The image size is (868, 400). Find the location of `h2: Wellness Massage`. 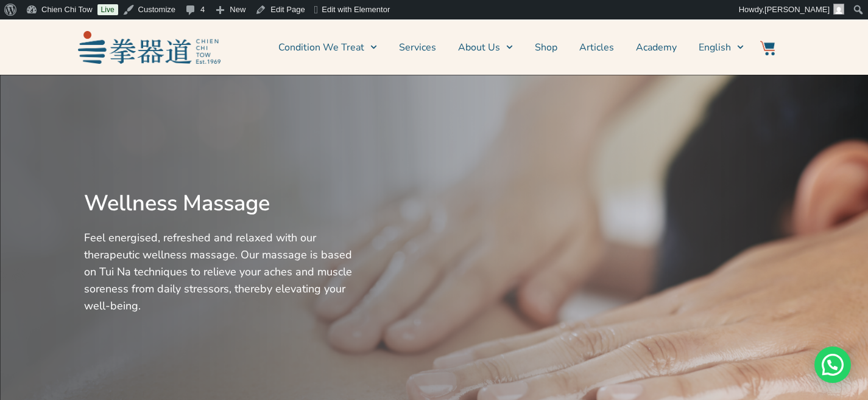

h2: Wellness Massage is located at coordinates (224, 203).